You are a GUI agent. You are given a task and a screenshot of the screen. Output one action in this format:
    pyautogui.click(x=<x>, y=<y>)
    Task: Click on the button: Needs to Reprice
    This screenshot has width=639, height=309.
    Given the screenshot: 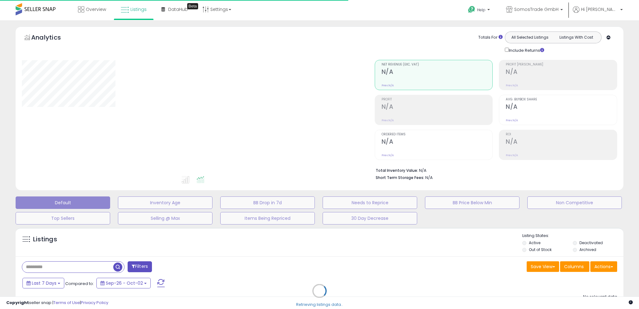 What is the action you would take?
    pyautogui.click(x=370, y=203)
    